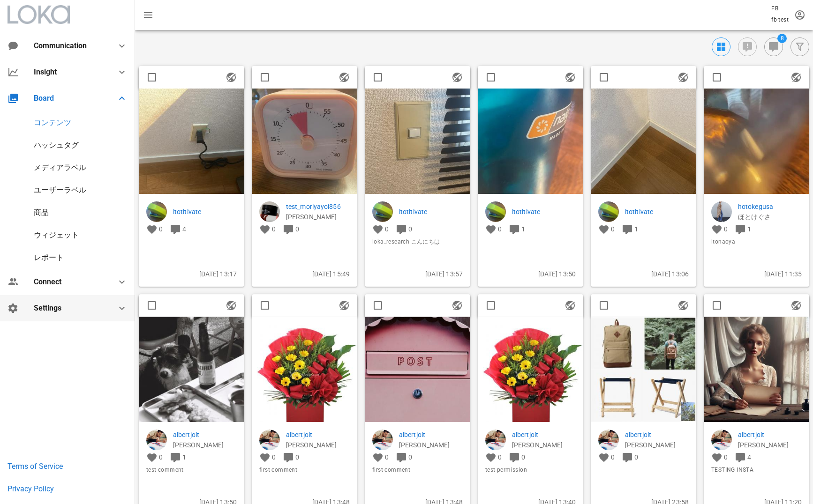  What do you see at coordinates (49, 257) in the screenshot?
I see `a: レポート` at bounding box center [49, 257].